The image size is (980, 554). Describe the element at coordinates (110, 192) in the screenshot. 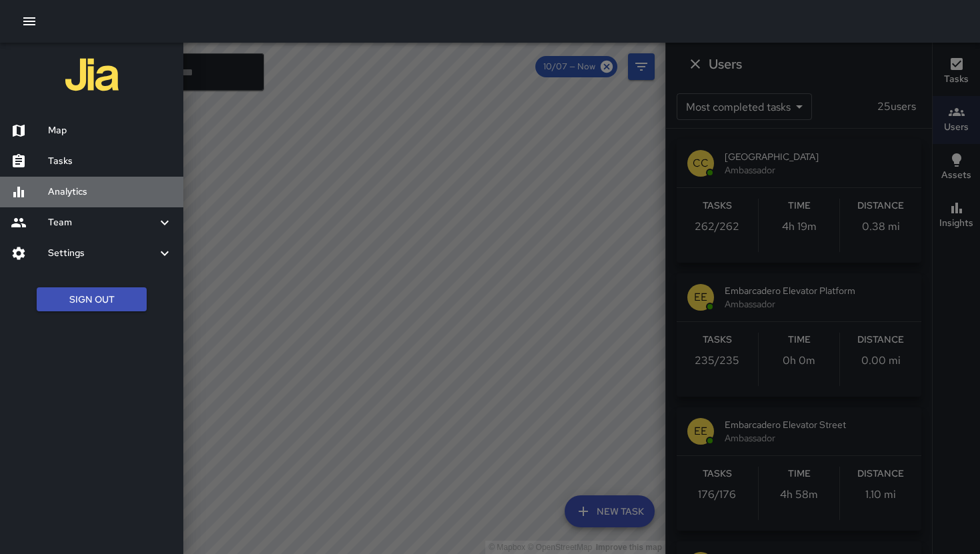

I see `h6: Analytics` at that location.